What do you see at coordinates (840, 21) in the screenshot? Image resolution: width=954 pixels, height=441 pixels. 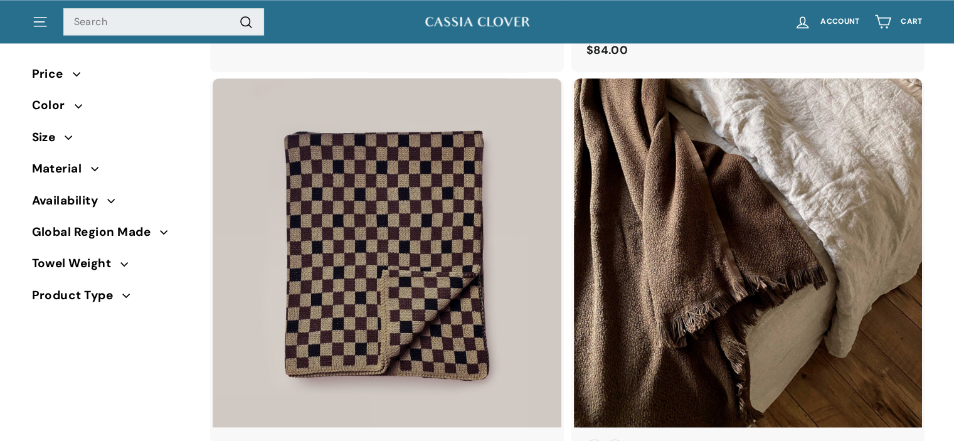 I see `span: Account` at bounding box center [840, 21].